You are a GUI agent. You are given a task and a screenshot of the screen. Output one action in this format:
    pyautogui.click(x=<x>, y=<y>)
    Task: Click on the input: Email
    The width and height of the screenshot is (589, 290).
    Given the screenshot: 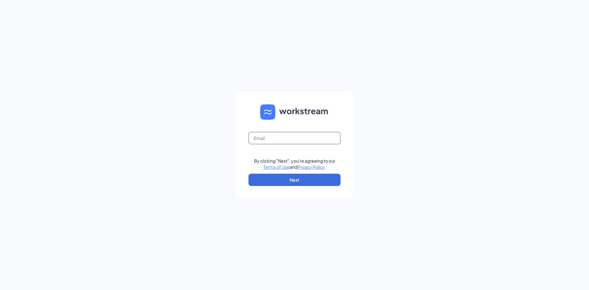 What is the action you would take?
    pyautogui.click(x=295, y=138)
    